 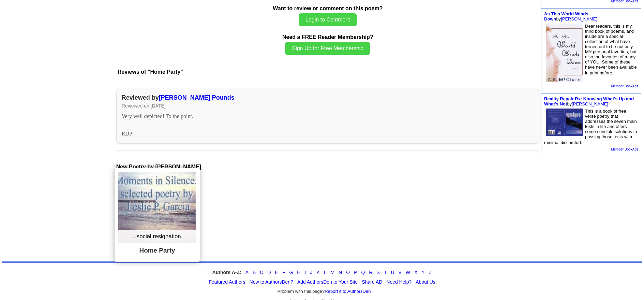 What do you see at coordinates (400, 273) in the screenshot?
I see `a: V` at bounding box center [400, 273].